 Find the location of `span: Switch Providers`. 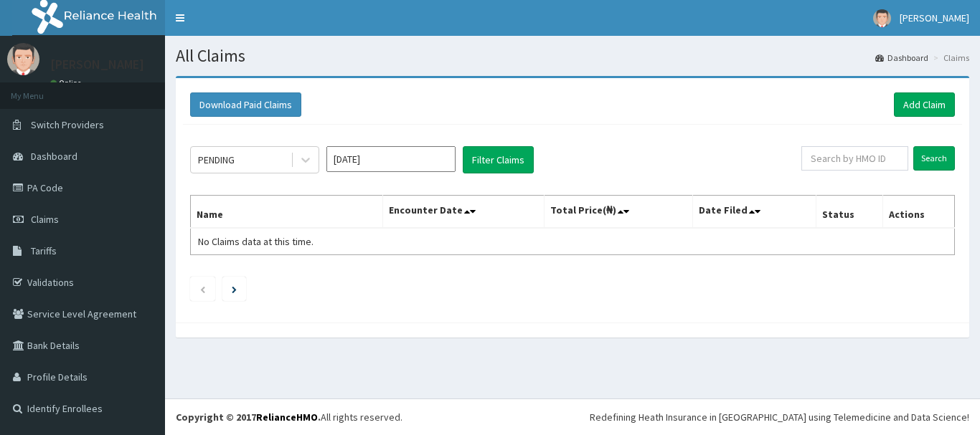

span: Switch Providers is located at coordinates (67, 125).